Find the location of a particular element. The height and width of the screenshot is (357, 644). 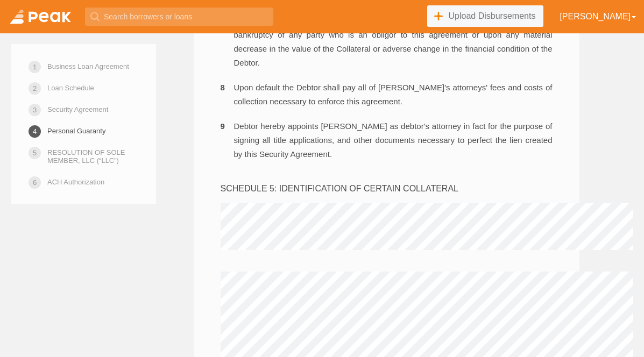

div: SCHEDULE 5: IDENTIFICATION OF CERTAIN COLLATERAL is located at coordinates (386, 189).